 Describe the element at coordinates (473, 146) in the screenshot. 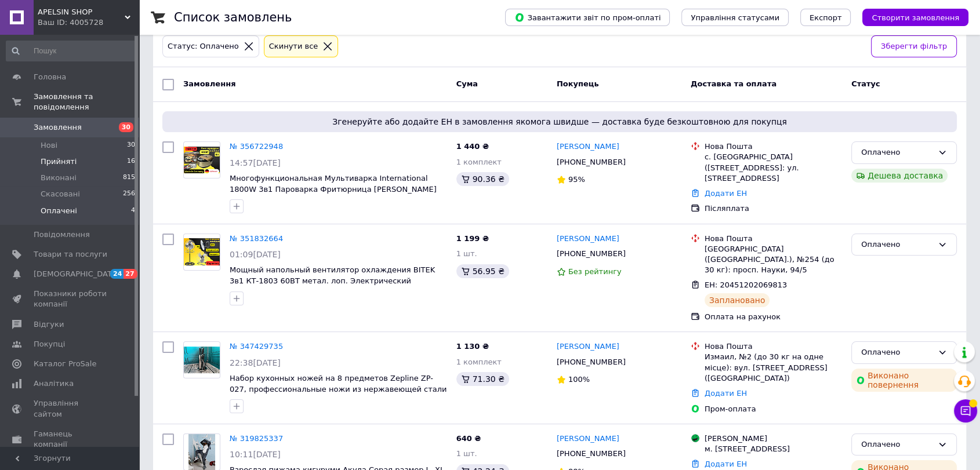

I see `span: 1 440 ₴` at that location.